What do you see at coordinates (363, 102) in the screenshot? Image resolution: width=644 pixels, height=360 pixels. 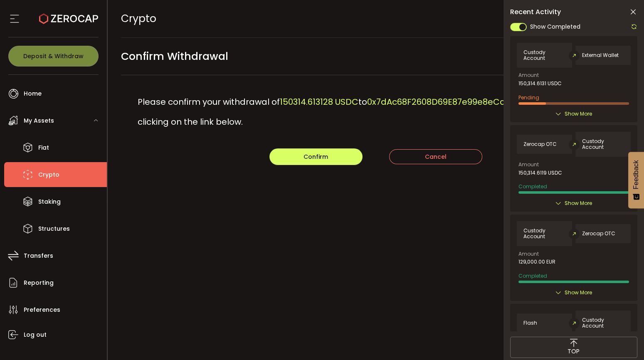 I see `span: to` at bounding box center [363, 102].